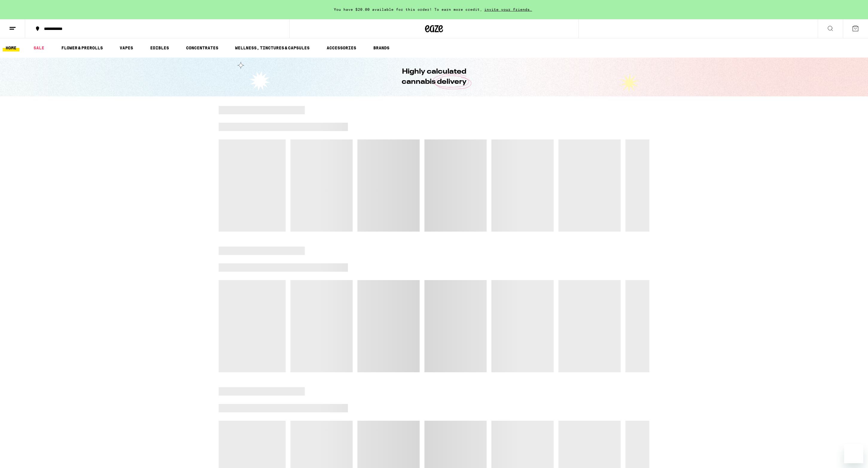  Describe the element at coordinates (82, 48) in the screenshot. I see `a: FLOWER & PREROLLS` at that location.